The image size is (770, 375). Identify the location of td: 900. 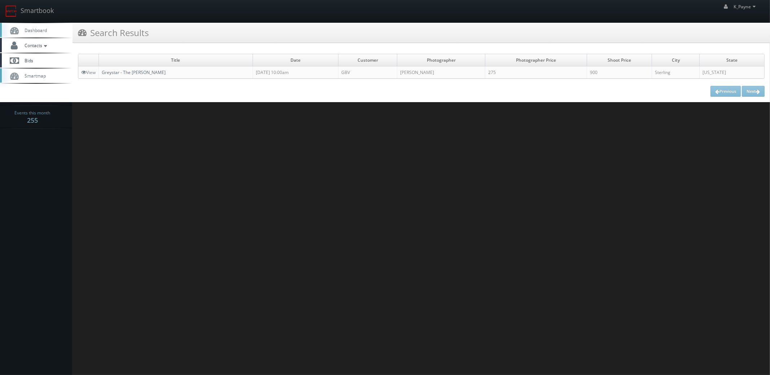
(619, 73).